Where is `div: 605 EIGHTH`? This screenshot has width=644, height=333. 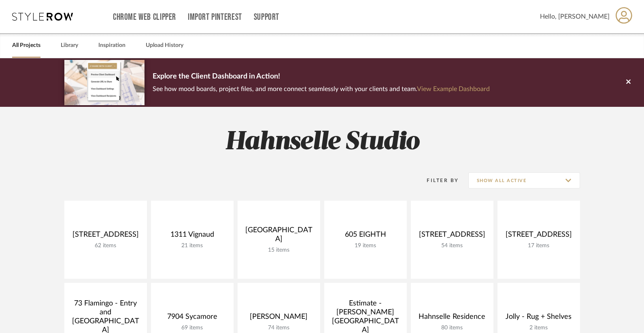
div: 605 EIGHTH is located at coordinates (365, 236).